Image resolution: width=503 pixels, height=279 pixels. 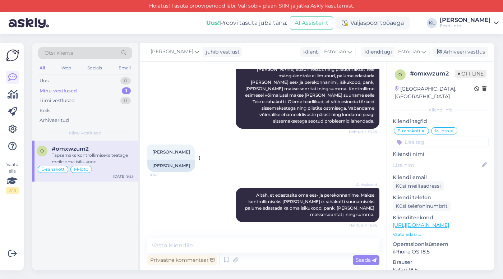 What do you see at coordinates (58, 91) in the screenshot?
I see `div: Minu vestlused` at bounding box center [58, 91].